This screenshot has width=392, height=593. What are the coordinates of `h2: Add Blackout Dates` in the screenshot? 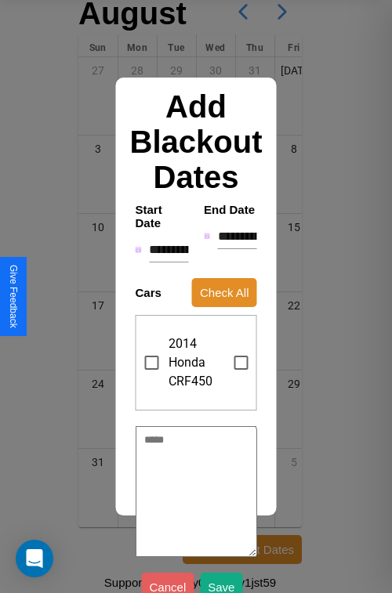 It's located at (196, 142).